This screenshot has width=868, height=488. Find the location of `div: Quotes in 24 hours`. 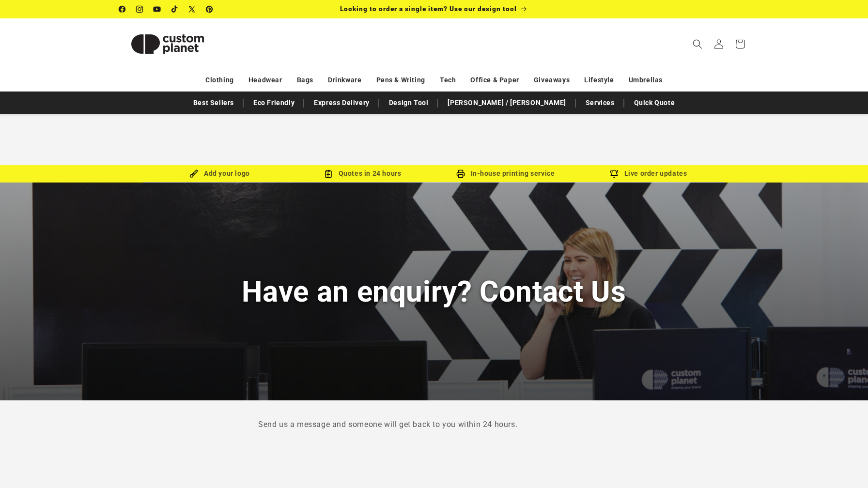

div: Quotes in 24 hours is located at coordinates (362, 173).